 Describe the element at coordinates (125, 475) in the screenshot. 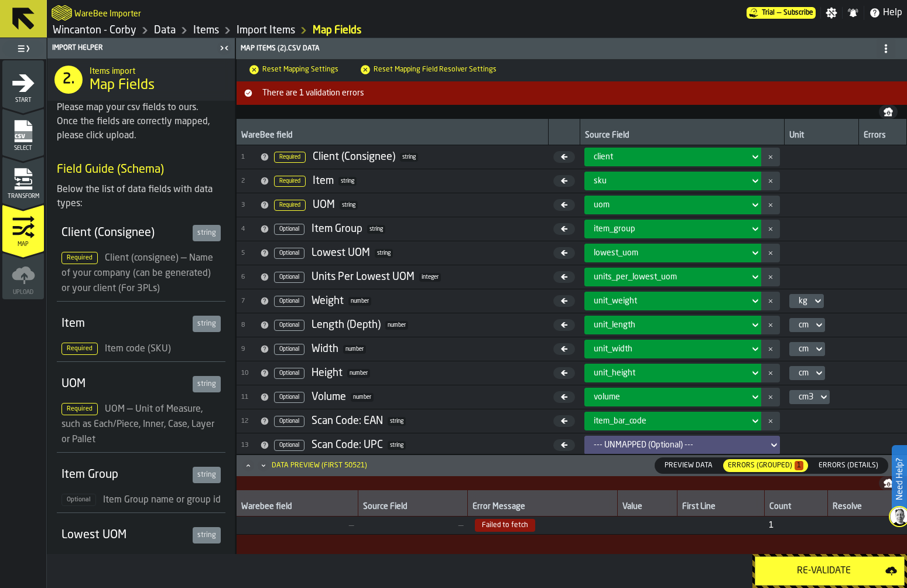

I see `div: Item Group` at that location.